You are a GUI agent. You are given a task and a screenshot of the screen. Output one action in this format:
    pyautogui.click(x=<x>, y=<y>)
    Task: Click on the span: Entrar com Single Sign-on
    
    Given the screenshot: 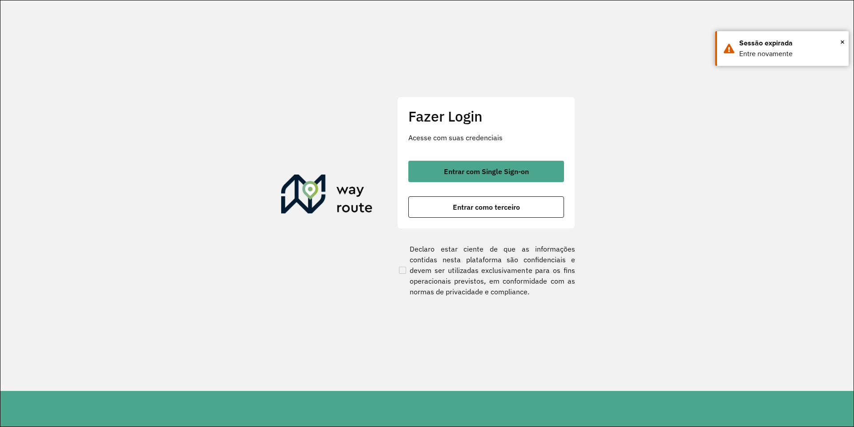 What is the action you would take?
    pyautogui.click(x=486, y=171)
    